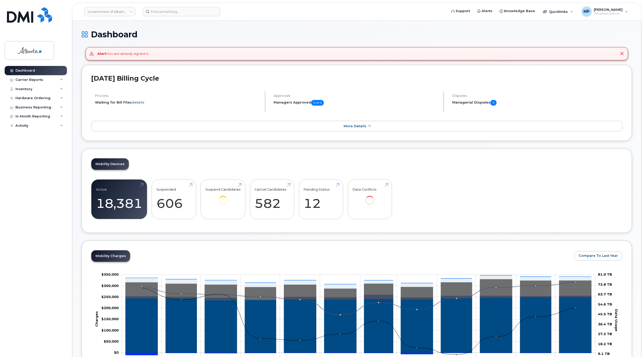  What do you see at coordinates (598, 256) in the screenshot?
I see `button: Compare To Last Year` at bounding box center [598, 256].